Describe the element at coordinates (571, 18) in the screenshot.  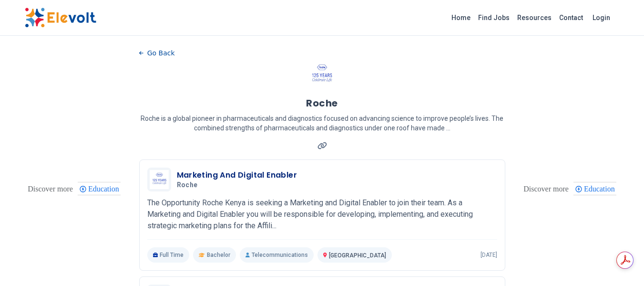
I see `a: Contact` at that location.